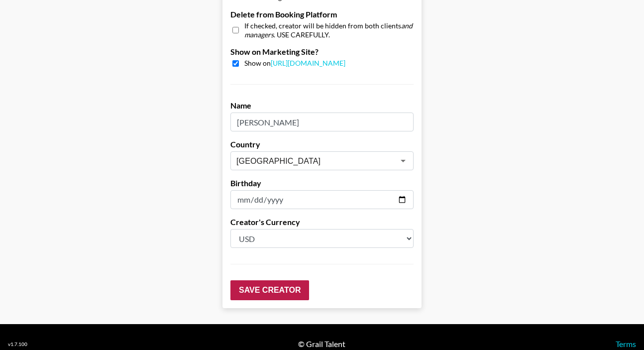 This screenshot has height=350, width=644. What do you see at coordinates (322, 183) in the screenshot?
I see `label: Birthday` at bounding box center [322, 183].